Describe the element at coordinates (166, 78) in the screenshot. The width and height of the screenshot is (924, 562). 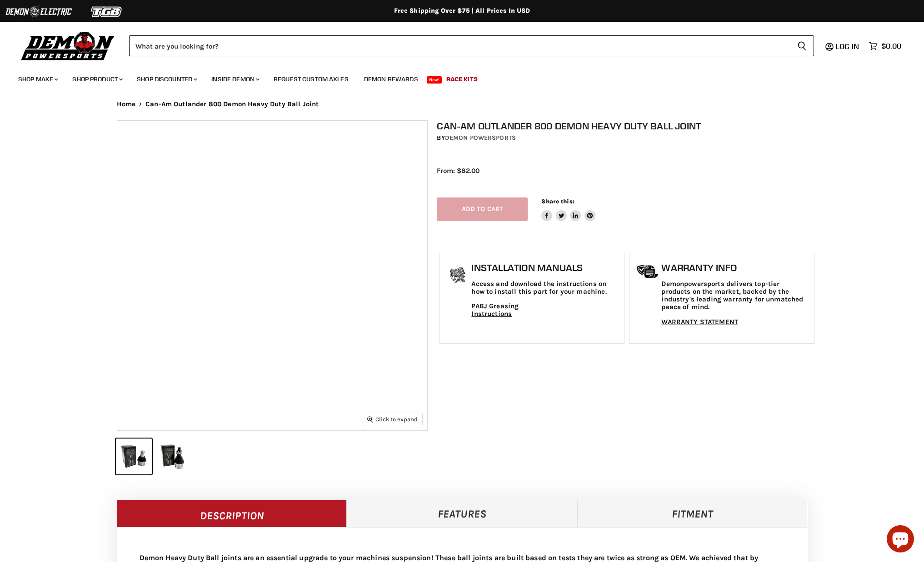
I see `a: Shop Discounted` at that location.